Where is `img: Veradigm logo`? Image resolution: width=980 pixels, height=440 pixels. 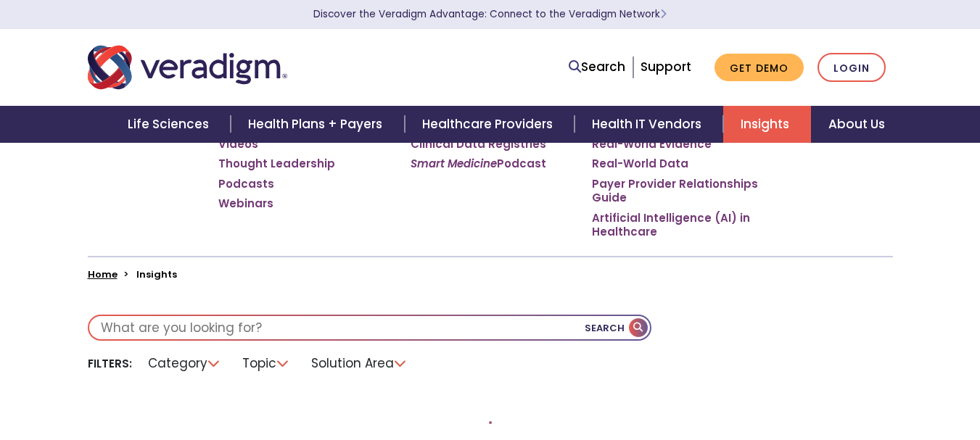
img: Veradigm logo is located at coordinates (187, 67).